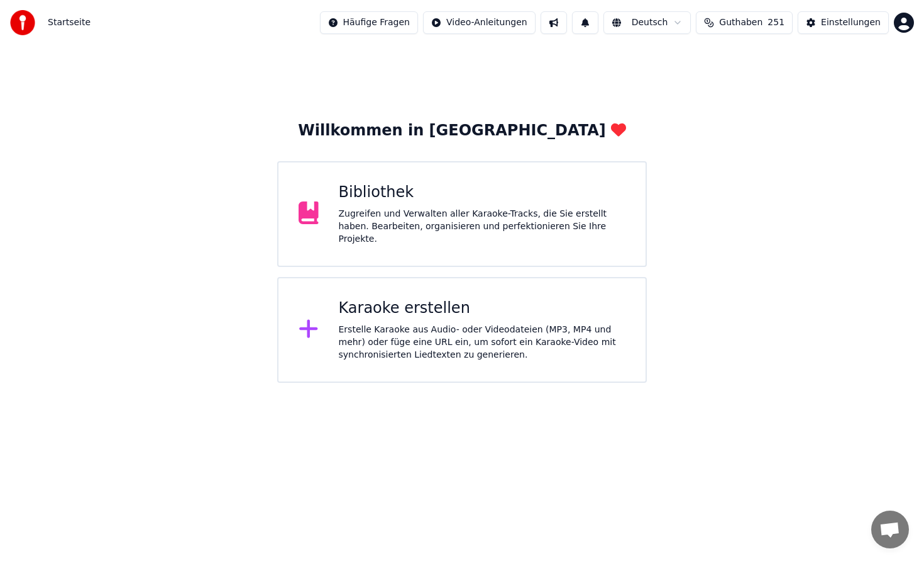 The height and width of the screenshot is (561, 924). What do you see at coordinates (851, 23) in the screenshot?
I see `div: Einstellungen` at bounding box center [851, 23].